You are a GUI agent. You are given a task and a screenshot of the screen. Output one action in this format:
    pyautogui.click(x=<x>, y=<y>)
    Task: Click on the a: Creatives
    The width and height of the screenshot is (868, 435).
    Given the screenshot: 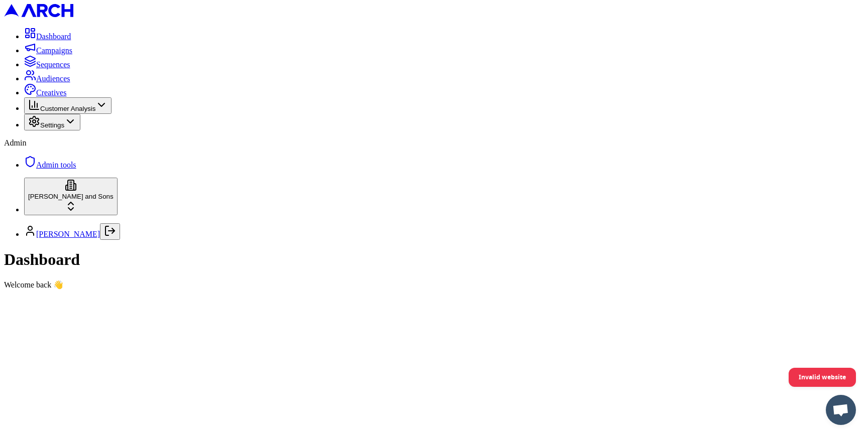 What is the action you would take?
    pyautogui.click(x=45, y=93)
    